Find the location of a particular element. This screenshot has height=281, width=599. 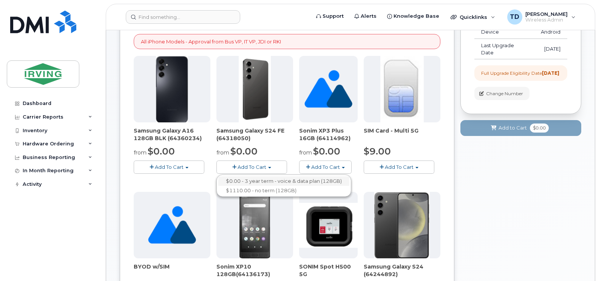

span: Wireless Admin is located at coordinates (546, 20).